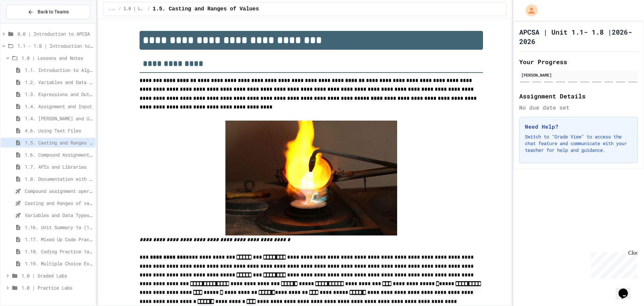 The width and height of the screenshot is (644, 306). What do you see at coordinates (59, 239) in the screenshot?
I see `span: 1.17. Mixed Up Code Practice 1.1-1.6` at bounding box center [59, 239].